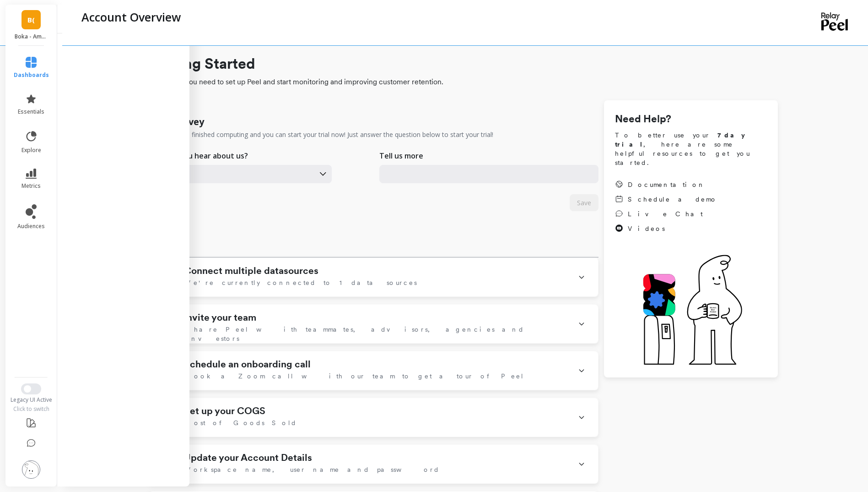 The height and width of the screenshot is (492, 868). Describe the element at coordinates (247, 364) in the screenshot. I see `h1: Schedule an onboarding call` at that location.